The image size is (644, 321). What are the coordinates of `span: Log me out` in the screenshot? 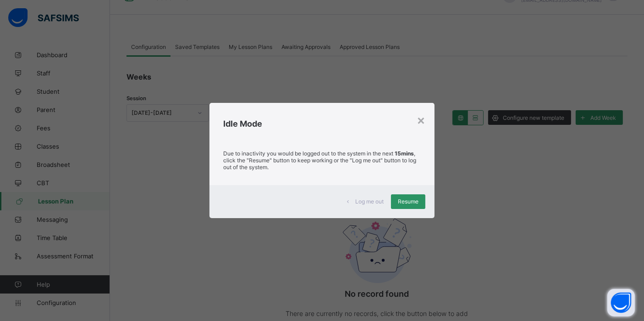 It's located at (369, 201).